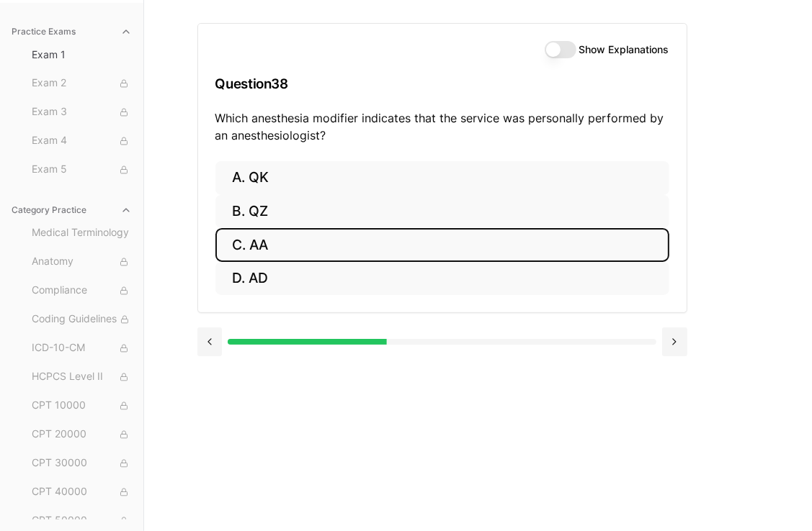  Describe the element at coordinates (81, 377) in the screenshot. I see `span: HCPCS Level II` at that location.